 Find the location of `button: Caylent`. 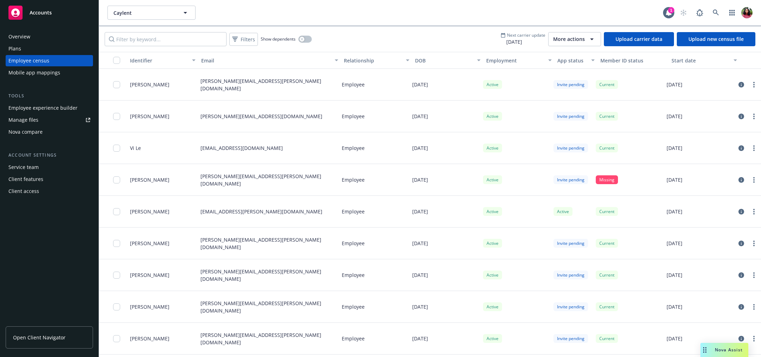

button: Caylent is located at coordinates (152, 13).